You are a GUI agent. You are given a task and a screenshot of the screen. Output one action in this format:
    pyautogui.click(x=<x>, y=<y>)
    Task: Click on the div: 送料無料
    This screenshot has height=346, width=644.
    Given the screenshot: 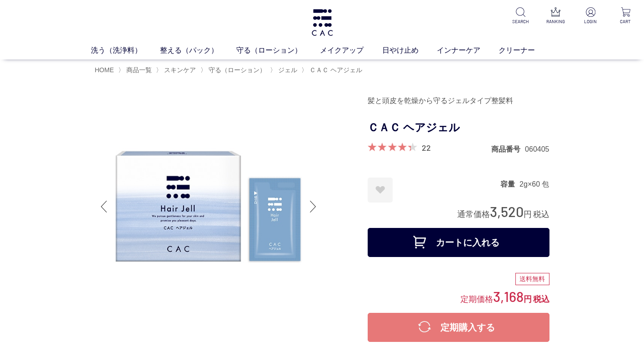 What is the action you would take?
    pyautogui.click(x=532, y=279)
    